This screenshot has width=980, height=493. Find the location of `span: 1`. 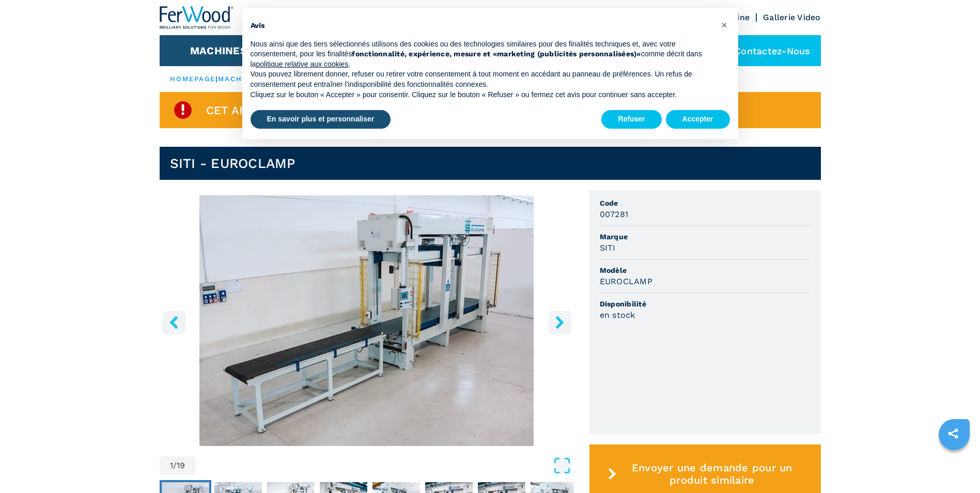

span: 1 is located at coordinates (172, 465).